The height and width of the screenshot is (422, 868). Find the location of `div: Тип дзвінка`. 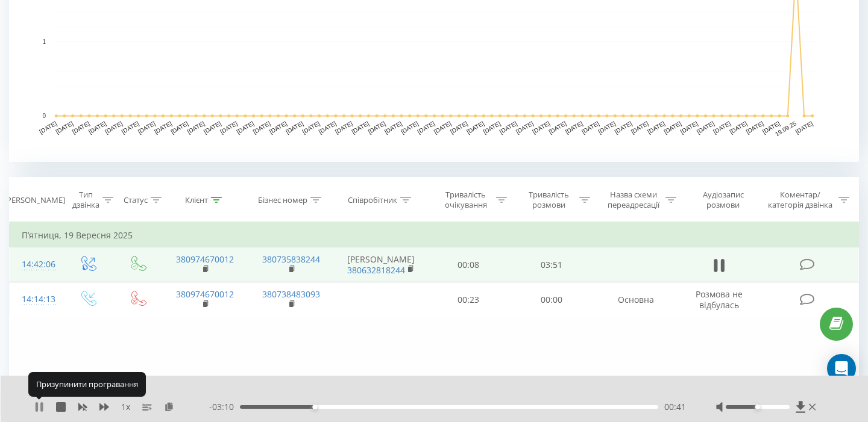

div: Тип дзвінка is located at coordinates (86, 200).